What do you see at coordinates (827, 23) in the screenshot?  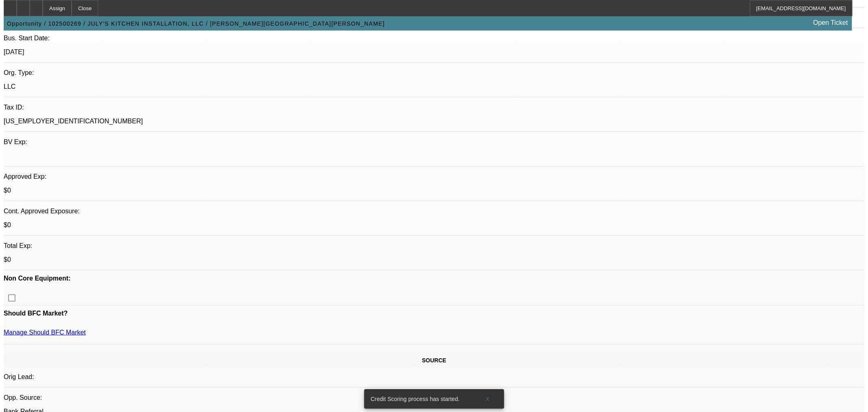 I see `a: Open Ticket` at bounding box center [827, 23].